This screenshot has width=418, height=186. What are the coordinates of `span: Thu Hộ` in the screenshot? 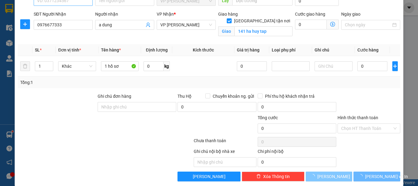 It's located at (184, 96).